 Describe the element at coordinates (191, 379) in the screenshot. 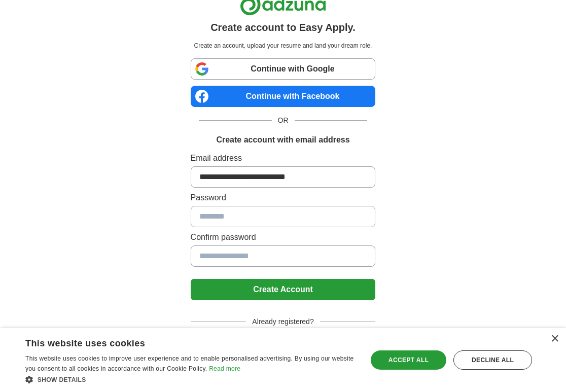

I see `div: Show details` at that location.